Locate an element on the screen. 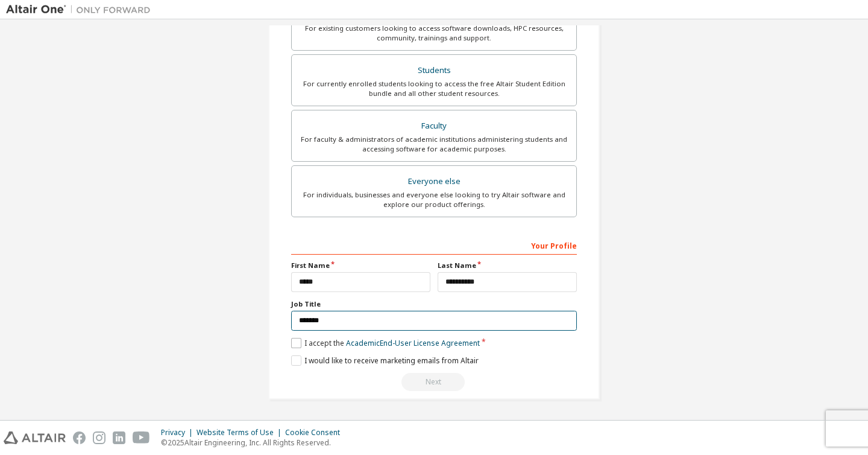 This screenshot has height=455, width=868. div: Your Profile is located at coordinates (434, 245).